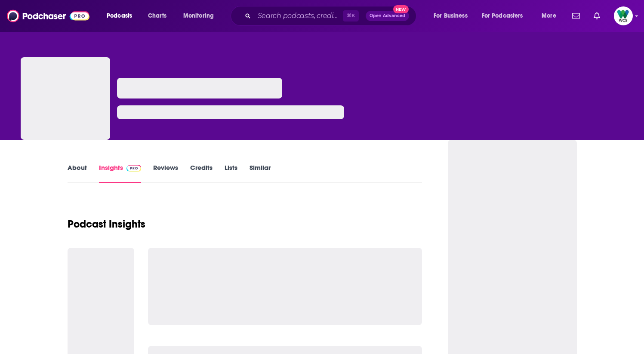  Describe the element at coordinates (77, 173) in the screenshot. I see `a: About` at that location.